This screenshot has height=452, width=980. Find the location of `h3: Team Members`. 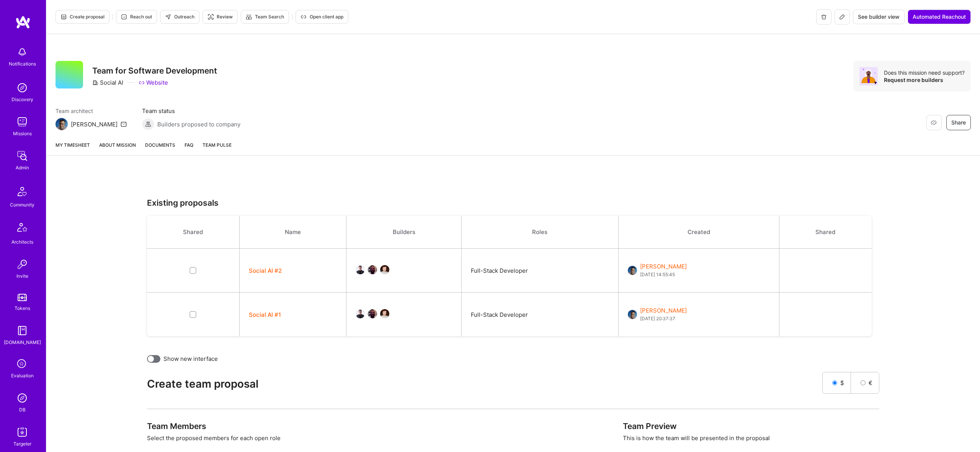

h3: Team Members is located at coordinates (379, 426).